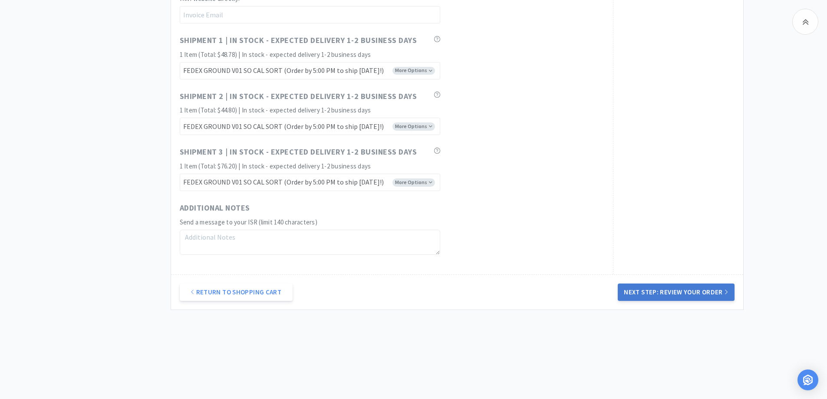 The width and height of the screenshot is (827, 399). Describe the element at coordinates (275, 54) in the screenshot. I see `span: 1 Item (Total: $48.78) | In stock - expected delivery 1-2 business days` at that location.